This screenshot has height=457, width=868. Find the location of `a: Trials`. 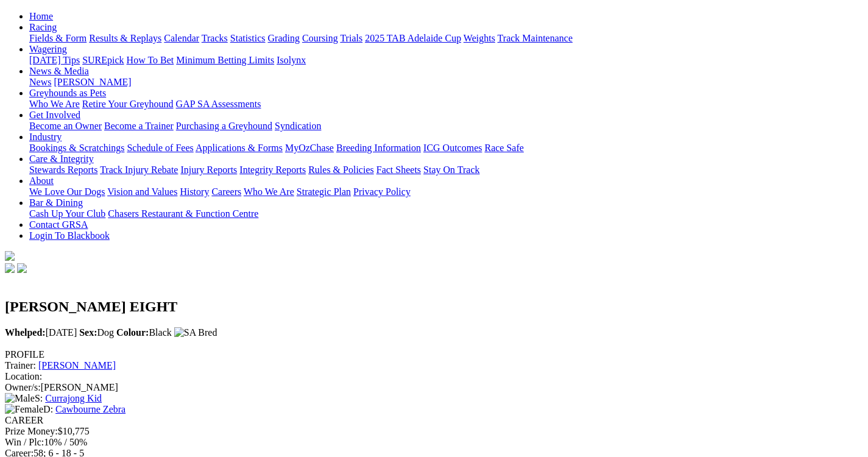

a: Trials is located at coordinates (351, 38).